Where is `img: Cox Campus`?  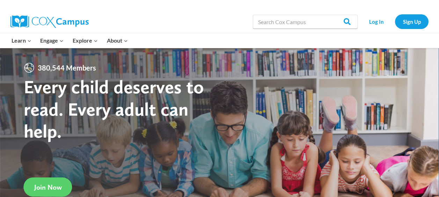
img: Cox Campus is located at coordinates (50, 22).